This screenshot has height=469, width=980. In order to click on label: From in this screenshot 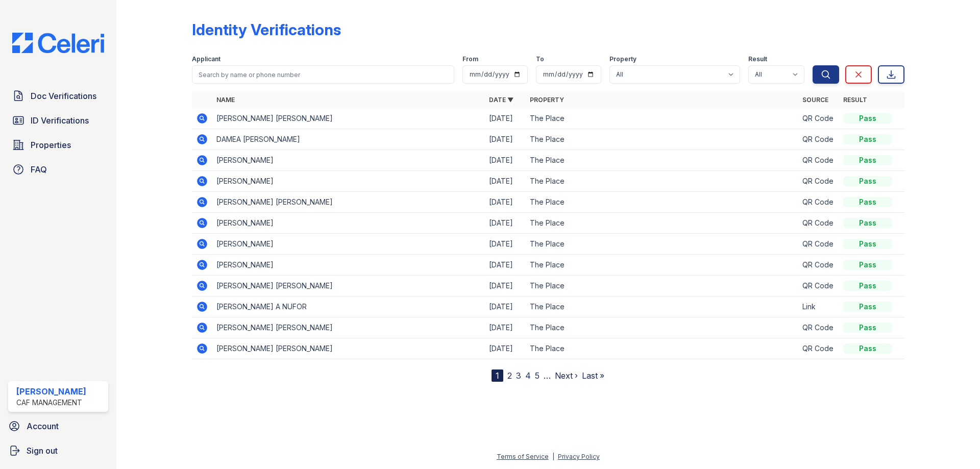, I will do `click(470, 60)`.